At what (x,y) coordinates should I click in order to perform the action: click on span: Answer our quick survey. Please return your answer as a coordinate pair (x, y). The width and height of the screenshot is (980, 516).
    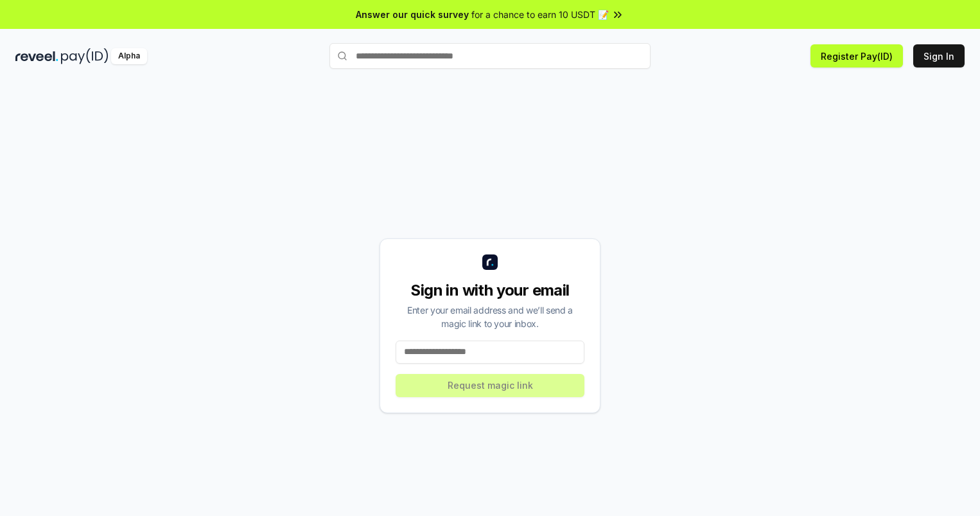
    Looking at the image, I should click on (412, 14).